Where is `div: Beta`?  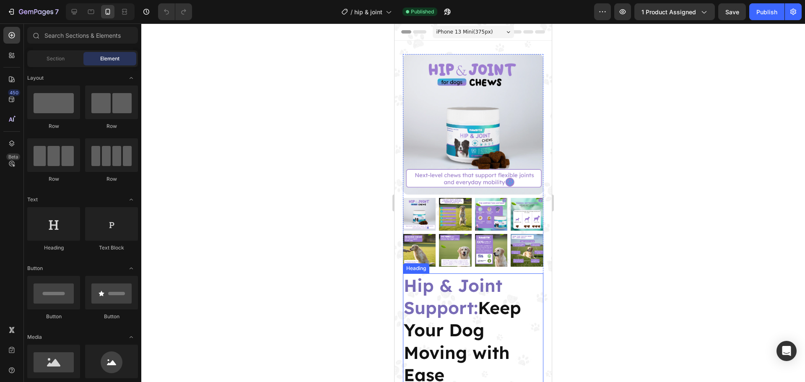
div: Beta is located at coordinates (13, 157).